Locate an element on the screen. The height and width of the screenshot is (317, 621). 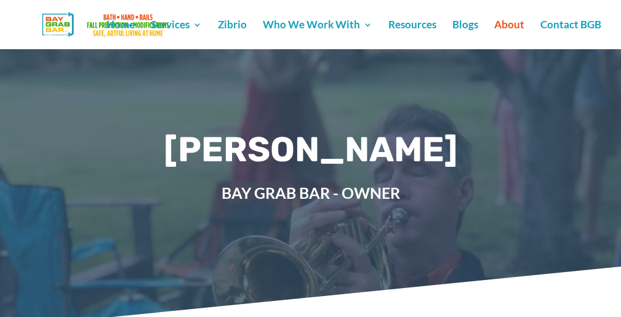
img: Bay Grab Bar is located at coordinates (107, 25).